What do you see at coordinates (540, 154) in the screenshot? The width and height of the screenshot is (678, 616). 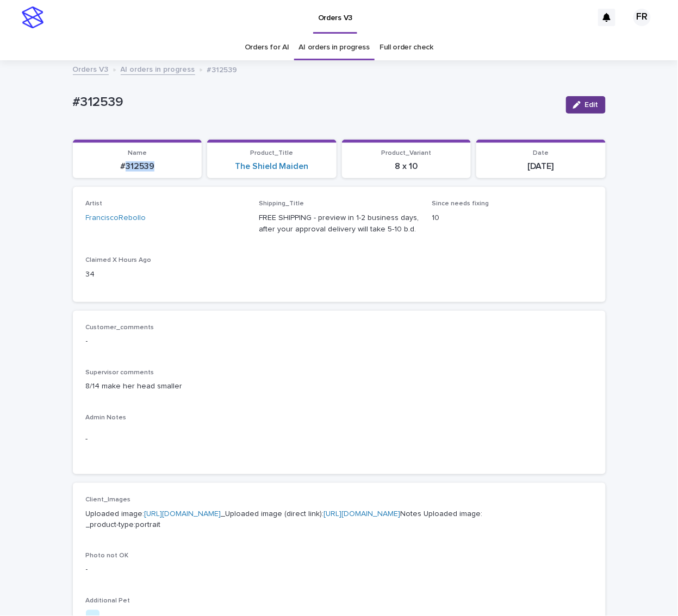 I see `span: Date` at bounding box center [540, 154].